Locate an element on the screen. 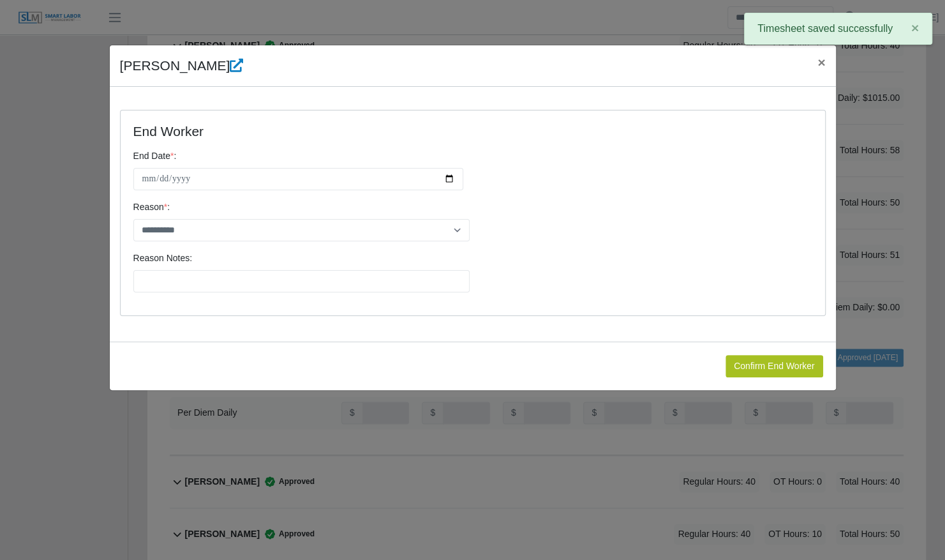 This screenshot has height=560, width=945. button: Confirm End Worker is located at coordinates (774, 366).